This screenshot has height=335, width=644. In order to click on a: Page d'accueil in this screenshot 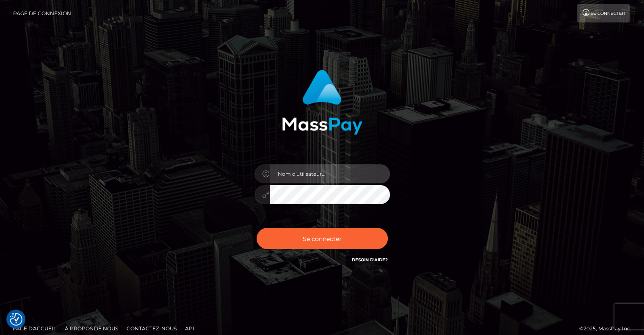, I will do `click(34, 328)`.